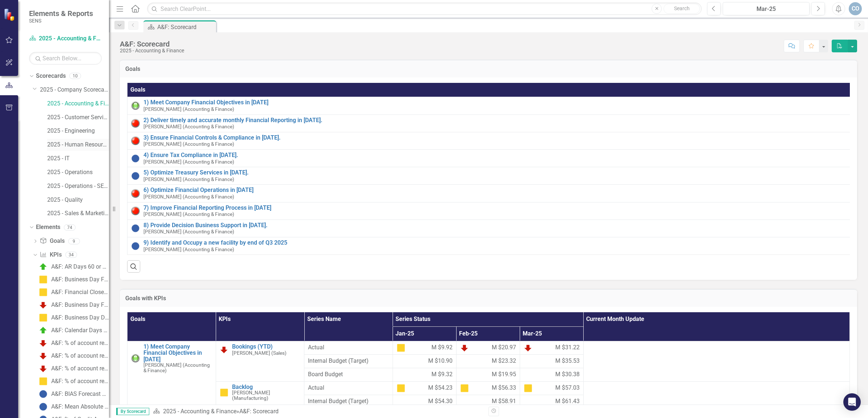  I want to click on button: Search, so click(681, 9).